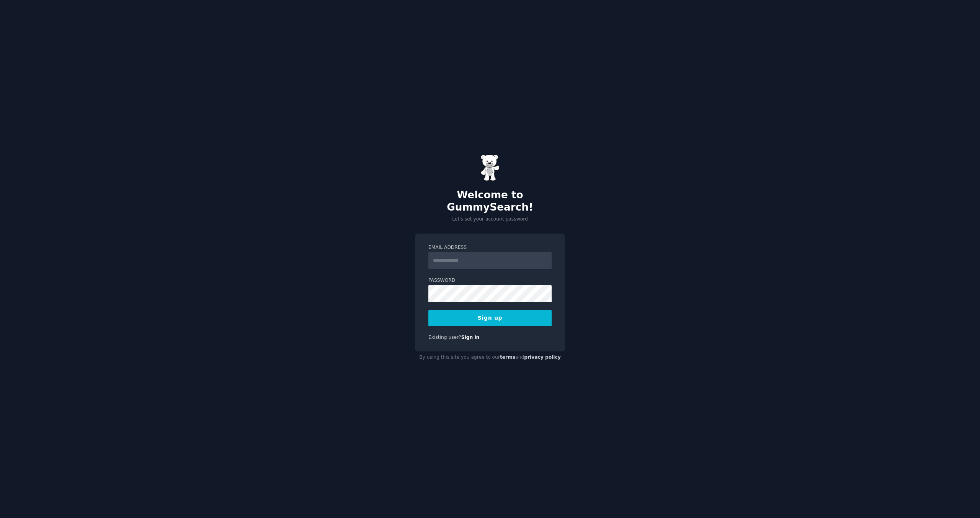 This screenshot has width=980, height=518. Describe the element at coordinates (490, 247) in the screenshot. I see `label: Email Address` at that location.